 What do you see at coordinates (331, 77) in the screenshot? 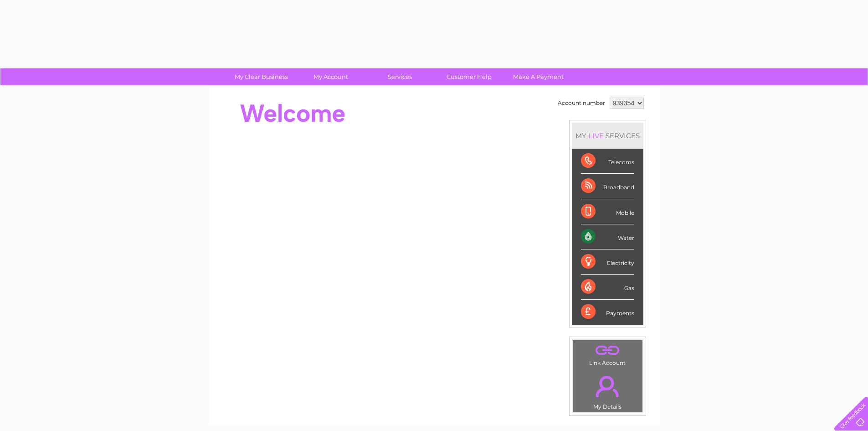
I see `a: My Account` at bounding box center [331, 77].